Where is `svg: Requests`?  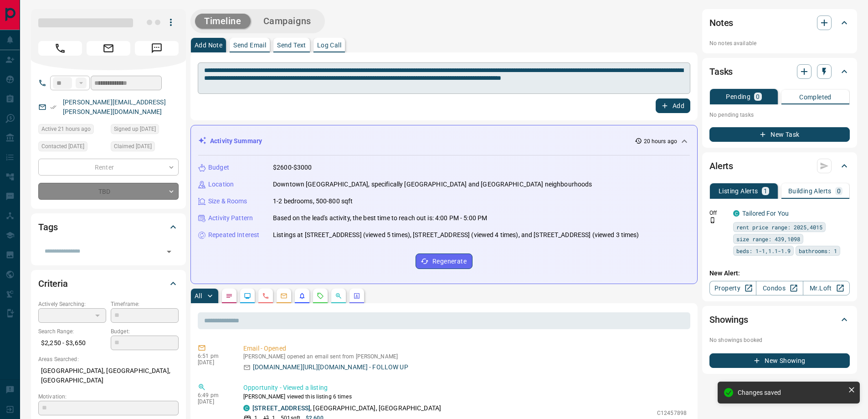
svg: Requests is located at coordinates (320, 296).